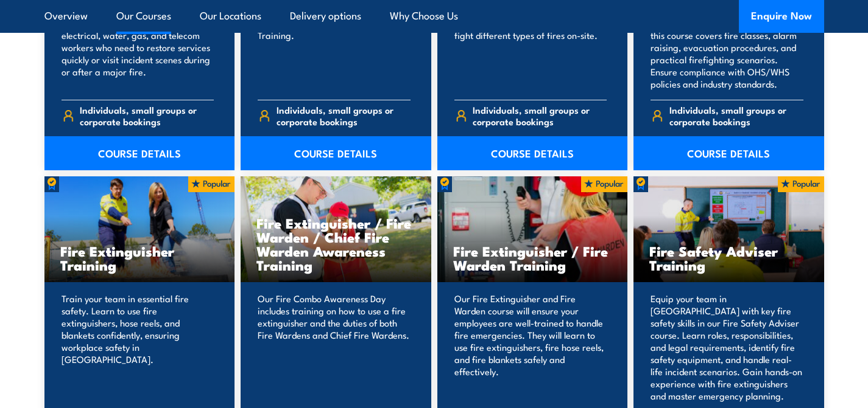 This screenshot has width=868, height=408. What do you see at coordinates (532, 258) in the screenshot?
I see `h3: Fire Extinguisher / Fire Warden Training` at bounding box center [532, 258].